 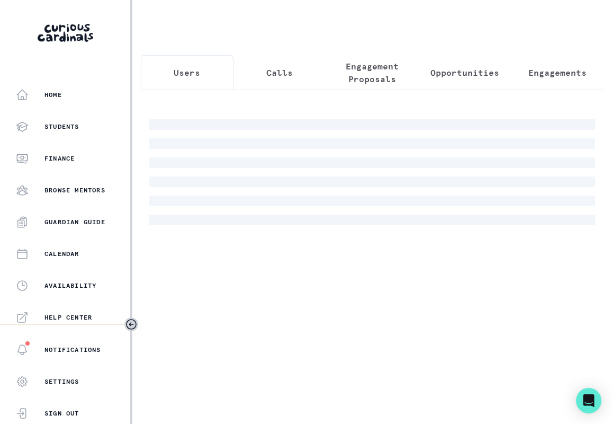 What do you see at coordinates (558, 73) in the screenshot?
I see `p: Engagements` at bounding box center [558, 73].